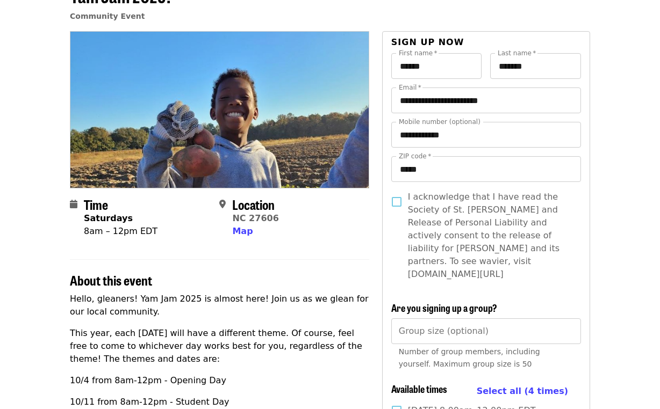  Describe the element at coordinates (486, 135) in the screenshot. I see `input: Mobile number (optional)` at that location.